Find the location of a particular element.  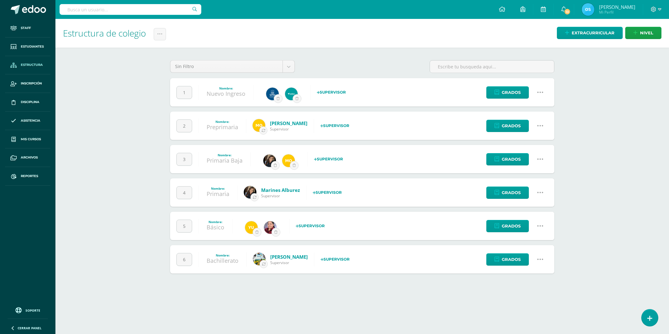

a: Nuevo Ingreso is located at coordinates (226, 94).